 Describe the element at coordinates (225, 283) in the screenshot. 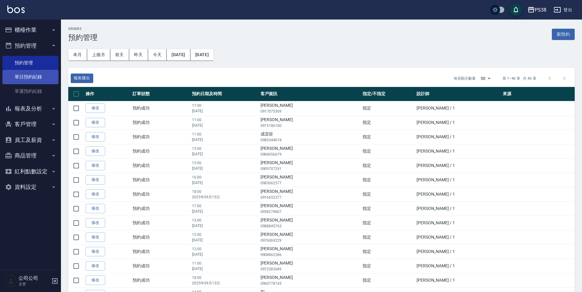

I see `p: 2025年09月13日` at that location.